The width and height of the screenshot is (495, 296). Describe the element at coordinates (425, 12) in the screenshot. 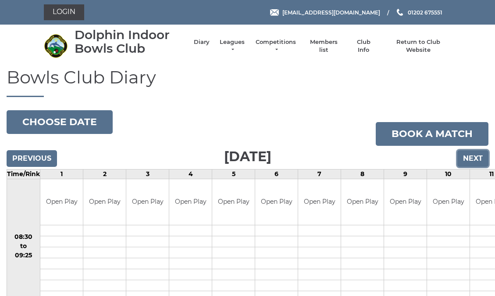

I see `span: 01202 675551` at that location.